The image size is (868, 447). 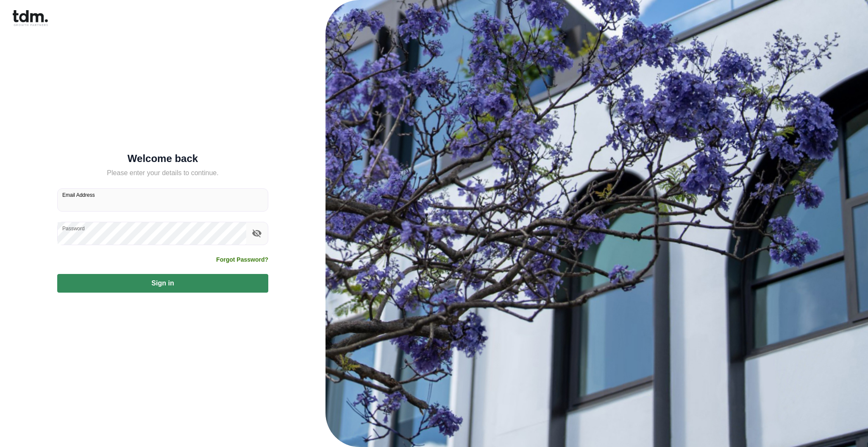 What do you see at coordinates (257, 233) in the screenshot?
I see `button: toggle password visibility` at bounding box center [257, 233].